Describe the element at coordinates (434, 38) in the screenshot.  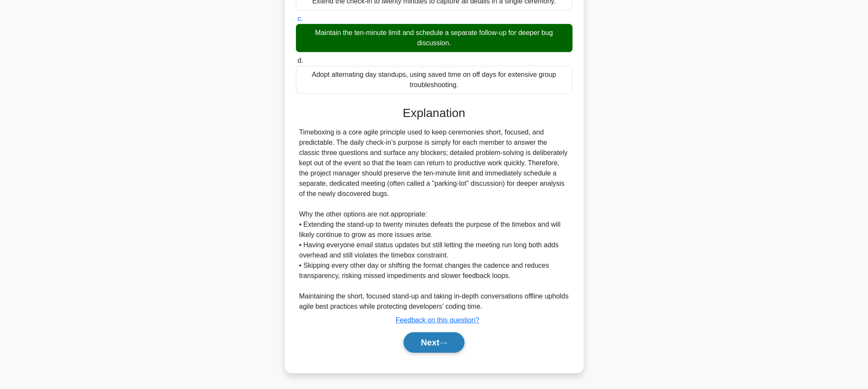
I see `div: Maintain the ten-minute limit and schedule a separate follow-up for deeper bug discussion.` at that location.